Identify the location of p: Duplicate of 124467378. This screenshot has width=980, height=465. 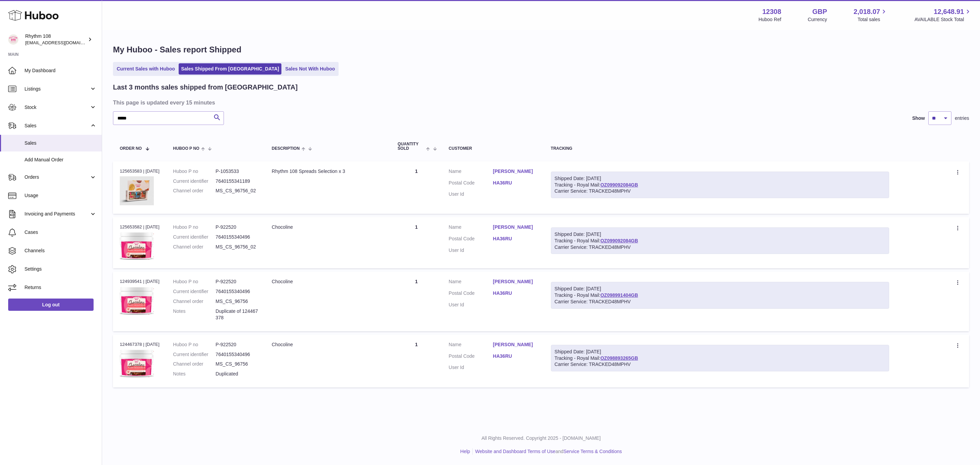
(237, 315).